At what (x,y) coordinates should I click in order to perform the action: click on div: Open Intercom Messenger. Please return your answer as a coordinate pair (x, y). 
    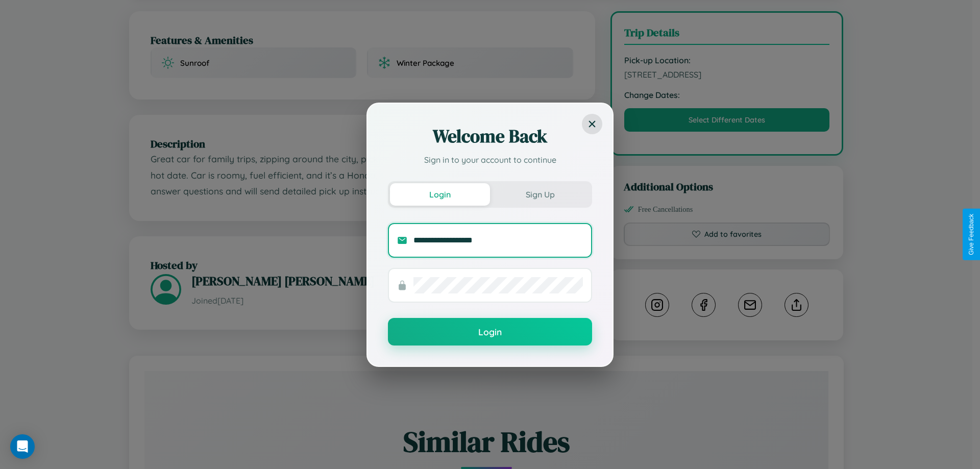
    Looking at the image, I should click on (22, 447).